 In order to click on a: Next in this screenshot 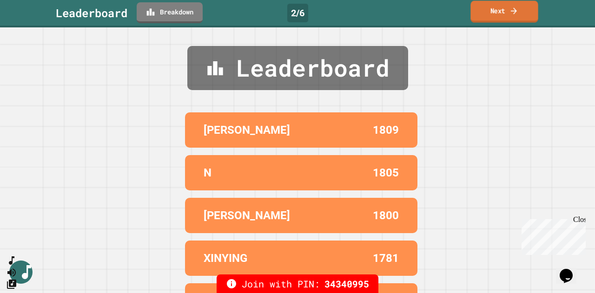, I will do `click(504, 12)`.